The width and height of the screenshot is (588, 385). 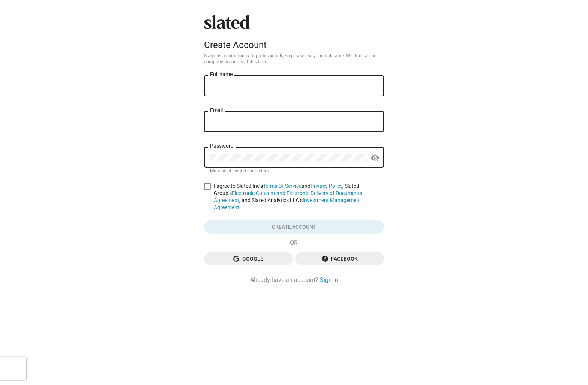 What do you see at coordinates (288, 196) in the screenshot?
I see `a: Electronic Consent and Electronic Delivery of Documents Agreement` at bounding box center [288, 196].